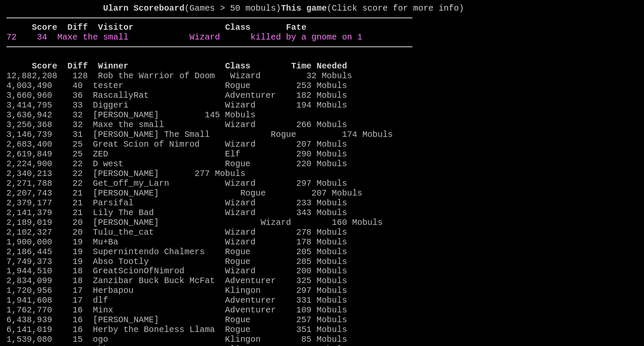 The width and height of the screenshot is (644, 346). I want to click on larn: (Games > 50 mobuls) (Click score for more info) Click on a score for more information ---- Reload..., so click(209, 166).